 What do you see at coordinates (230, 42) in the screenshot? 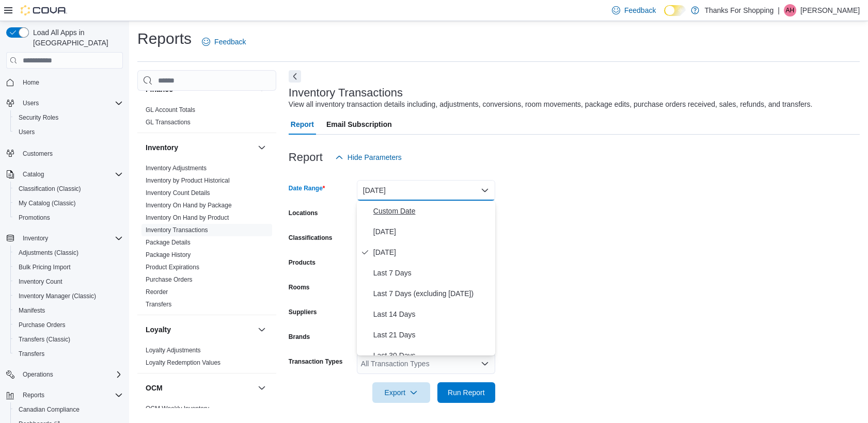
I see `span: Feedback` at bounding box center [230, 42].